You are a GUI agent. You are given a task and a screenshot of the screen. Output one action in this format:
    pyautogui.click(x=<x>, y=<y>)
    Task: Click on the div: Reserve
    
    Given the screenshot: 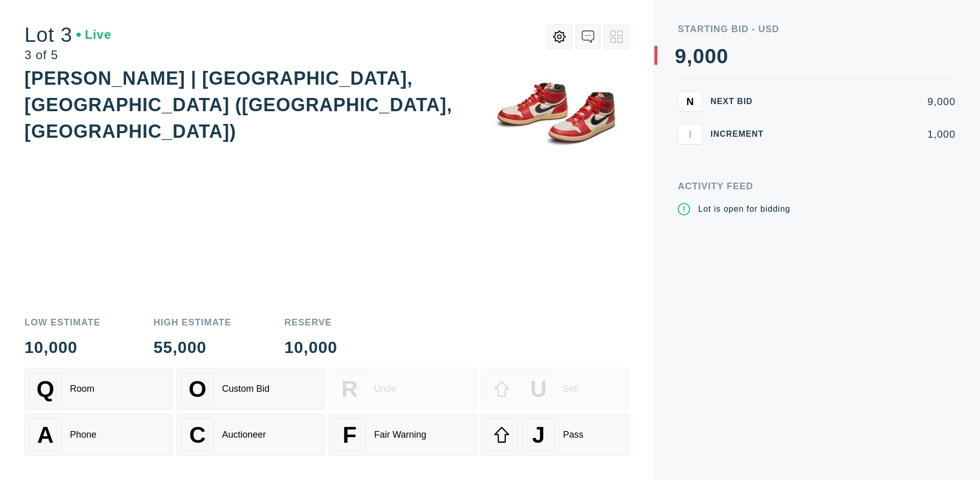 What is the action you would take?
    pyautogui.click(x=311, y=323)
    